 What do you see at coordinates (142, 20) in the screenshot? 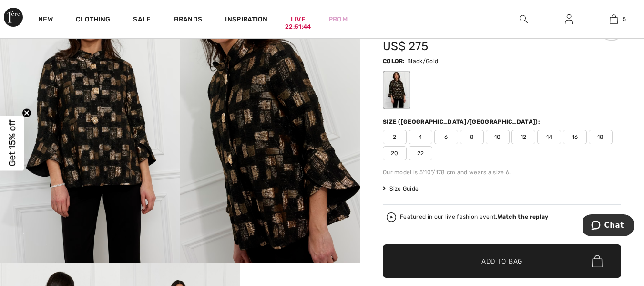
I see `a: Sale` at bounding box center [142, 20].